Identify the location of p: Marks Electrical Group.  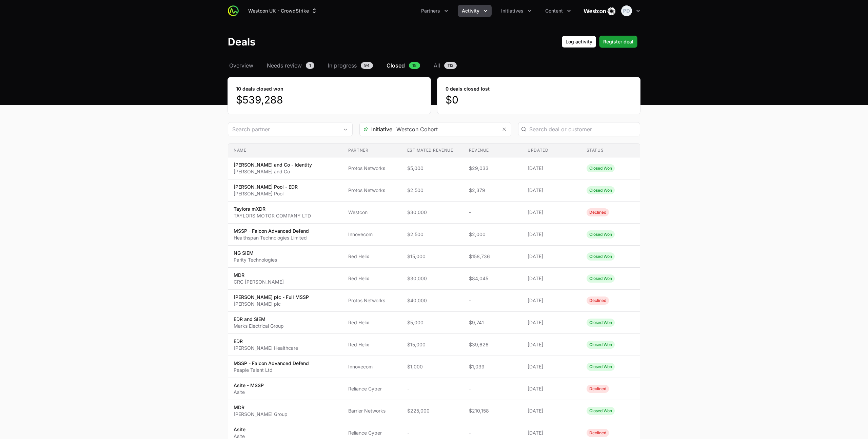
(259, 326).